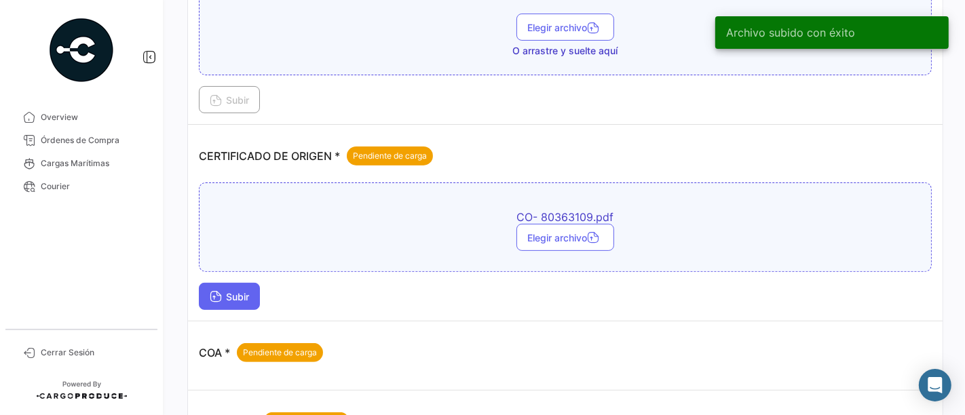 The image size is (965, 415). I want to click on span: Cargas Marítimas, so click(94, 164).